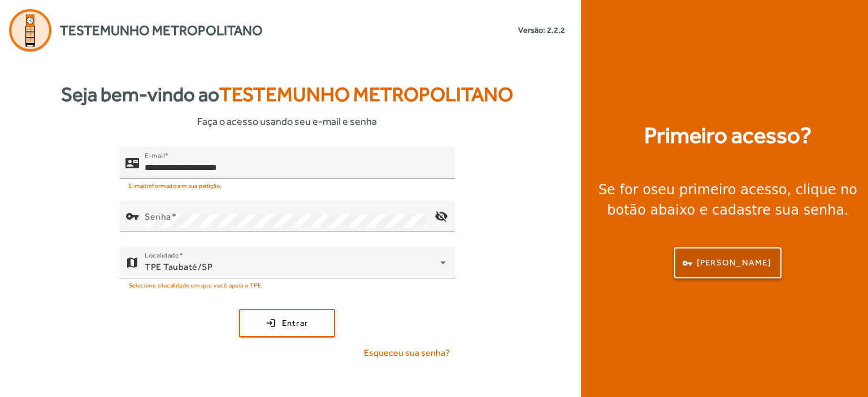 The width and height of the screenshot is (868, 397). What do you see at coordinates (132, 163) in the screenshot?
I see `mat-icon: contact_mail` at bounding box center [132, 163].